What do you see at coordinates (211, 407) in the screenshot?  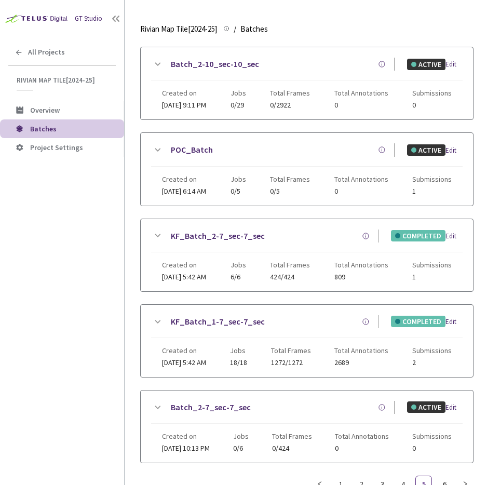 I see `a: Batch_2-7_sec-7_sec` at bounding box center [211, 407].